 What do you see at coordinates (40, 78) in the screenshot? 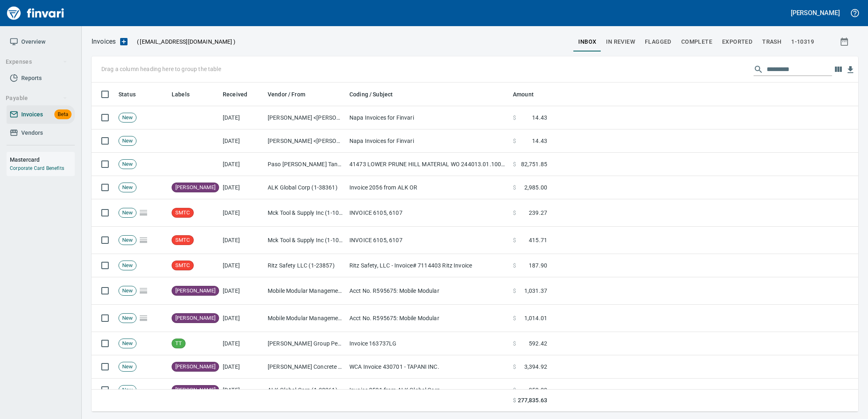
I see `a: Reports` at bounding box center [40, 78].